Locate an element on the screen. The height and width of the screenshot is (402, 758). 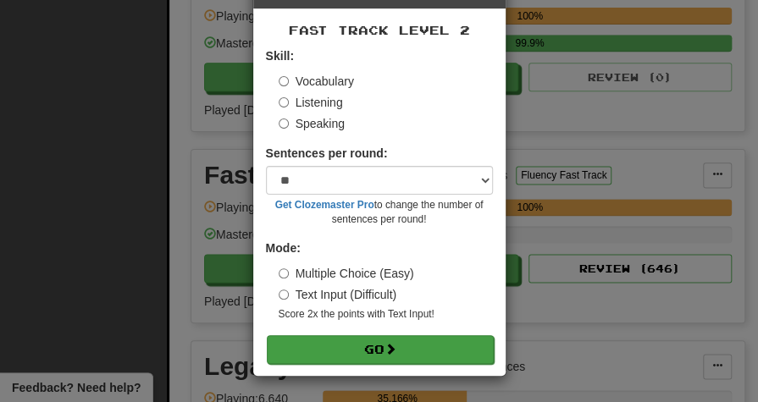
input: Listening is located at coordinates (284, 102).